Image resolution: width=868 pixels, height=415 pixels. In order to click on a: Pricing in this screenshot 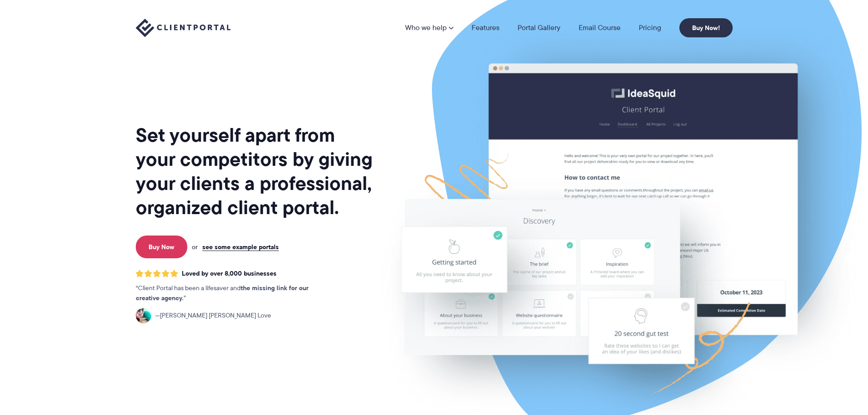, I will do `click(649, 28)`.